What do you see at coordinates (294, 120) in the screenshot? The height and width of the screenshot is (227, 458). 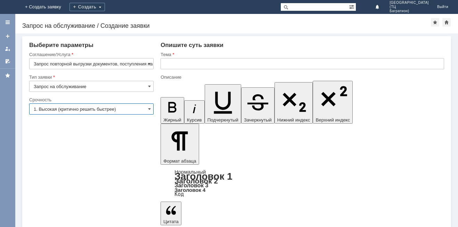 I see `span: Нижний индекс` at bounding box center [294, 120].